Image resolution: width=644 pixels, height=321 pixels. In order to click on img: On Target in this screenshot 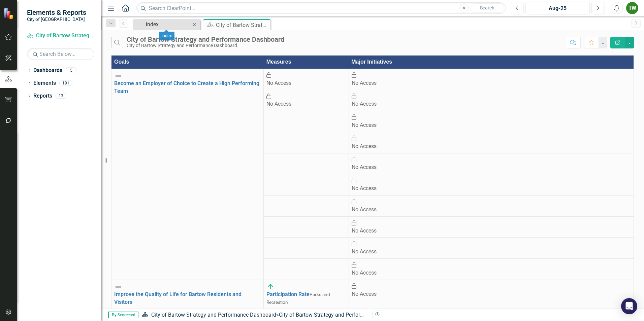, I will do `click(271, 287)`.